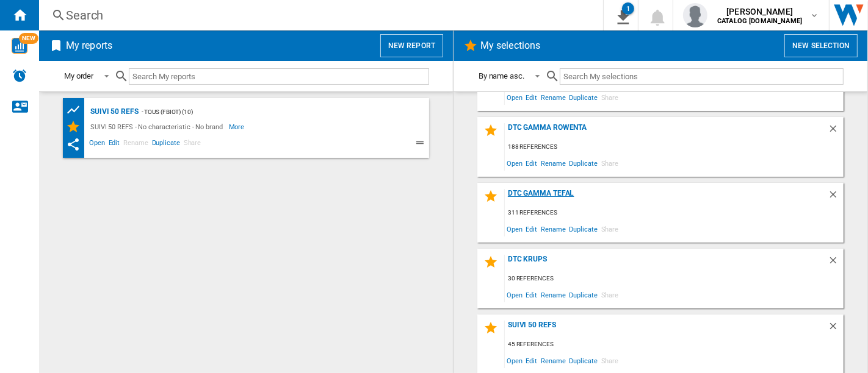 The image size is (868, 373). Describe the element at coordinates (510, 45) in the screenshot. I see `h2: My selections` at that location.